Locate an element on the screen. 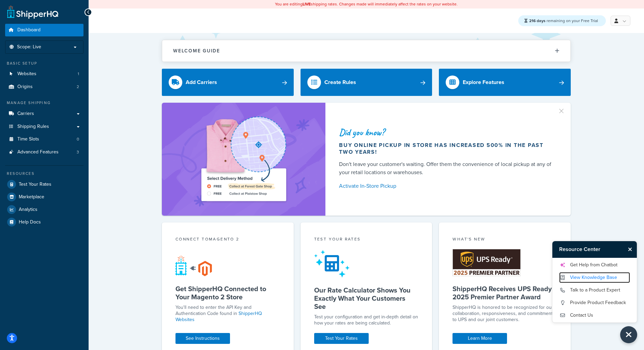 Image resolution: width=644 pixels, height=350 pixels. span: Advanced Features is located at coordinates (38, 152).